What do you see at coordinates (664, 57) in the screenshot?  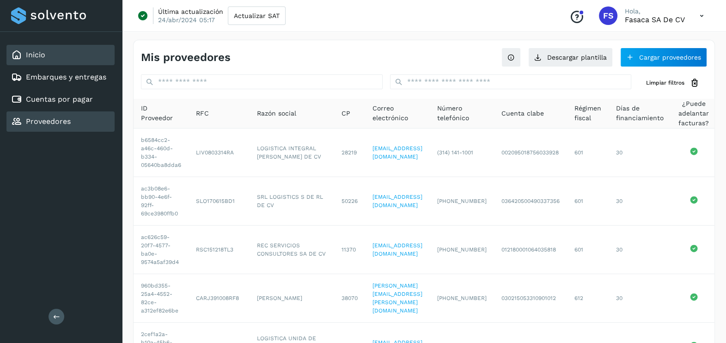 I see `button: Cargar proveedores` at bounding box center [664, 57].